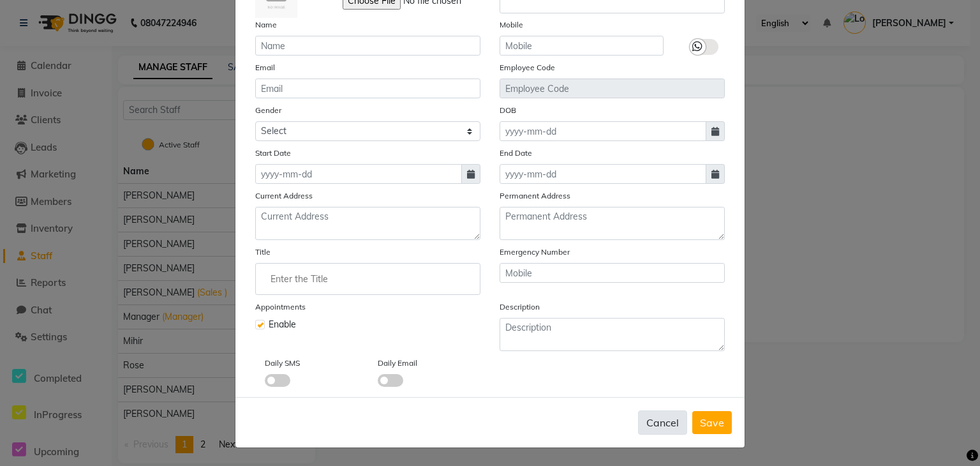  I want to click on button: Save, so click(712, 422).